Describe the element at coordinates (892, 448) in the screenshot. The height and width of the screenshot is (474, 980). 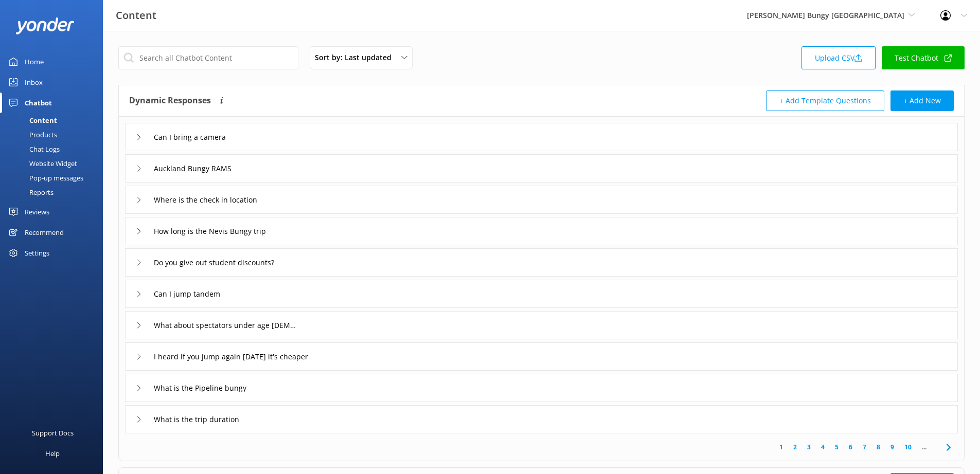
I see `a: 9` at that location.